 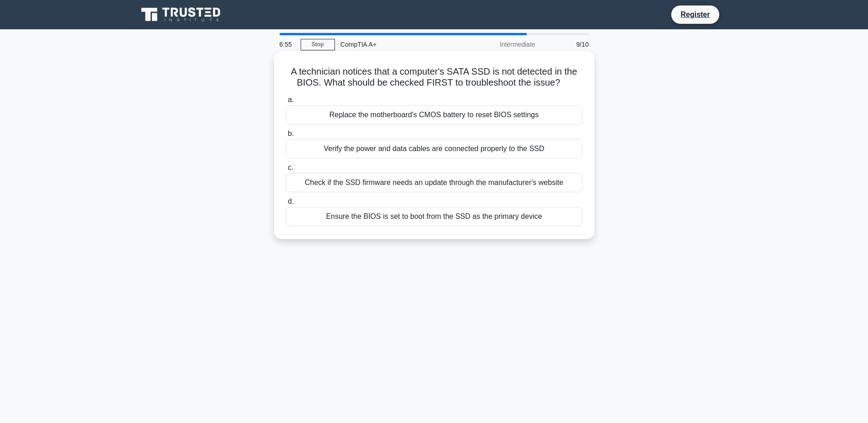 What do you see at coordinates (501, 45) in the screenshot?
I see `div: Intermediate` at bounding box center [501, 45].